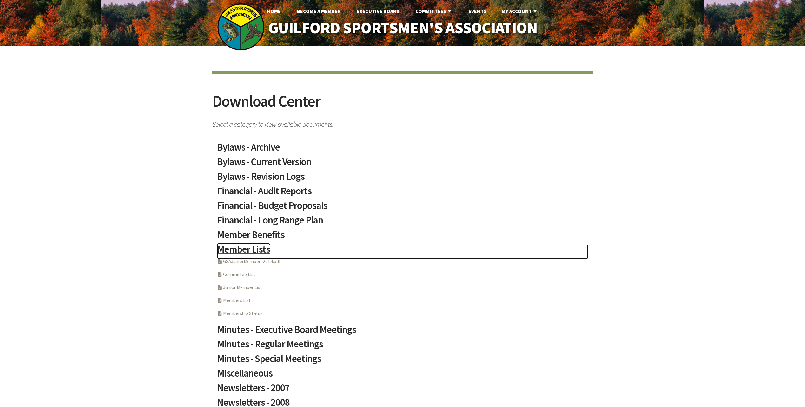 Image resolution: width=805 pixels, height=407 pixels. What do you see at coordinates (240, 287) in the screenshot?
I see `a: Junior Member List` at bounding box center [240, 287].